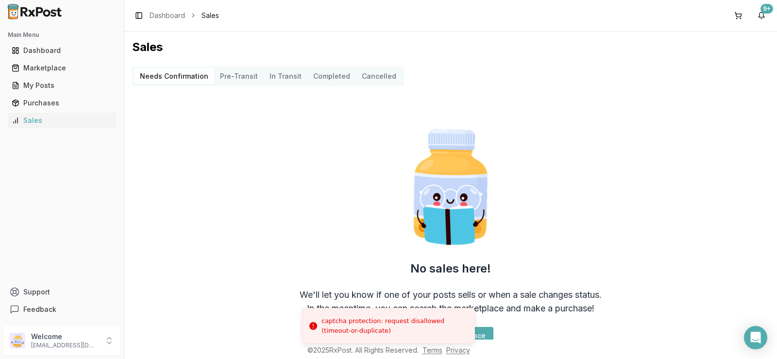 The width and height of the screenshot is (777, 359). What do you see at coordinates (379, 76) in the screenshot?
I see `button: Cancelled` at bounding box center [379, 76].